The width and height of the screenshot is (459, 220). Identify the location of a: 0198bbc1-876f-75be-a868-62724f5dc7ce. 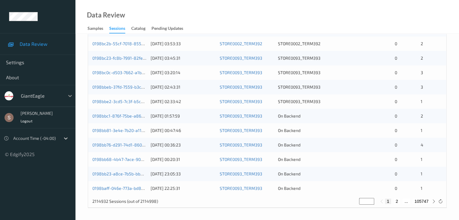
(132, 116).